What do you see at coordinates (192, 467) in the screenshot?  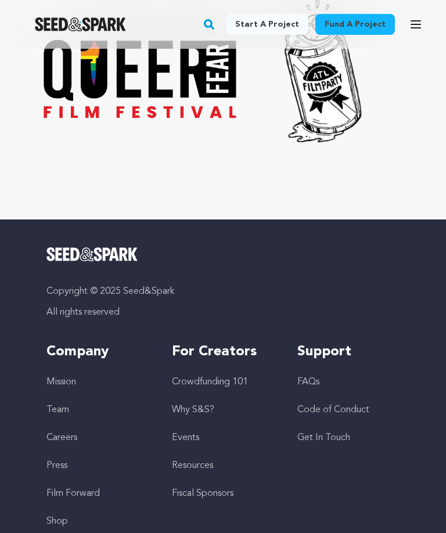 I see `a: Resources` at bounding box center [192, 467].